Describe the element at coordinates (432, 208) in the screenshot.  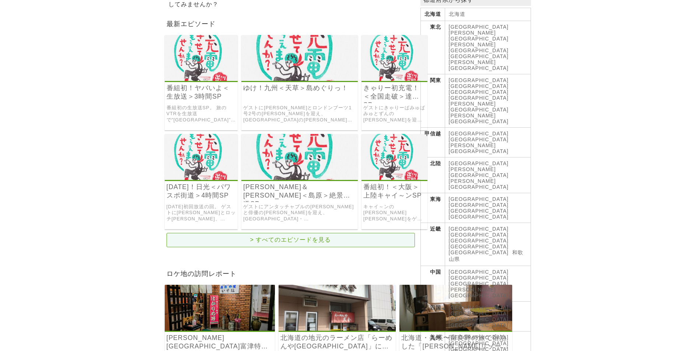
I see `th: 東海` at that location.